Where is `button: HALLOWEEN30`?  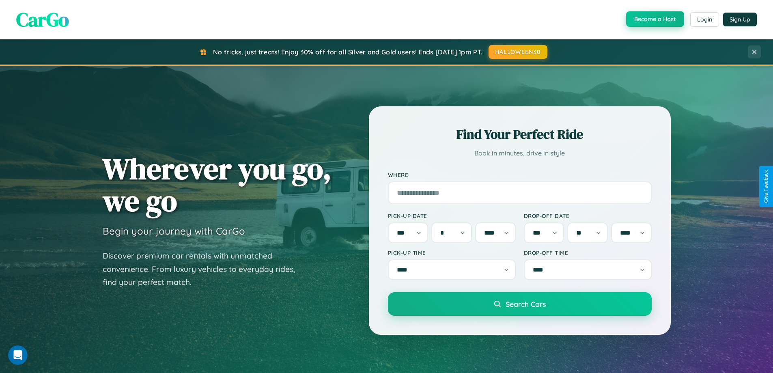
button: HALLOWEEN30 is located at coordinates (518, 52).